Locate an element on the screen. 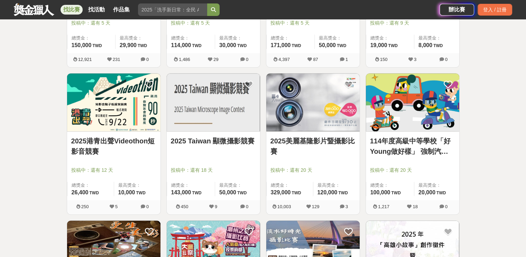 The height and width of the screenshot is (257, 526). span: 329,000 is located at coordinates (281, 192).